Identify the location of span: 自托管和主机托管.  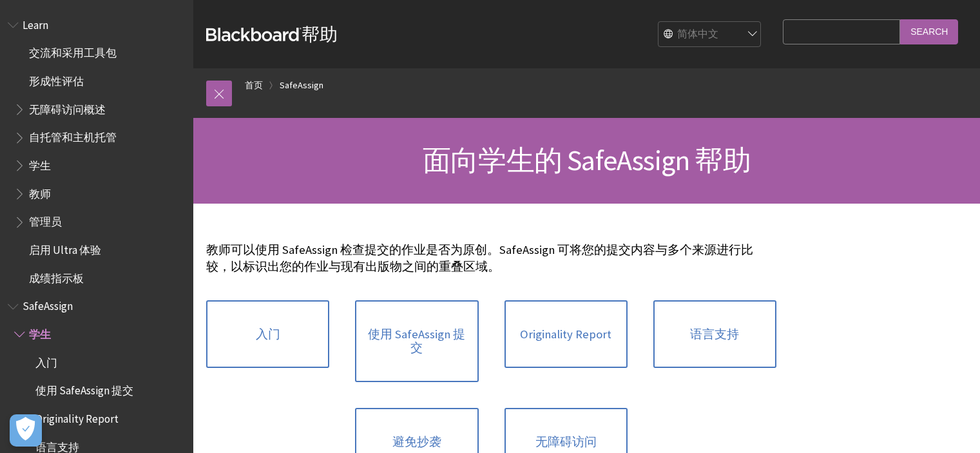
(72, 135).